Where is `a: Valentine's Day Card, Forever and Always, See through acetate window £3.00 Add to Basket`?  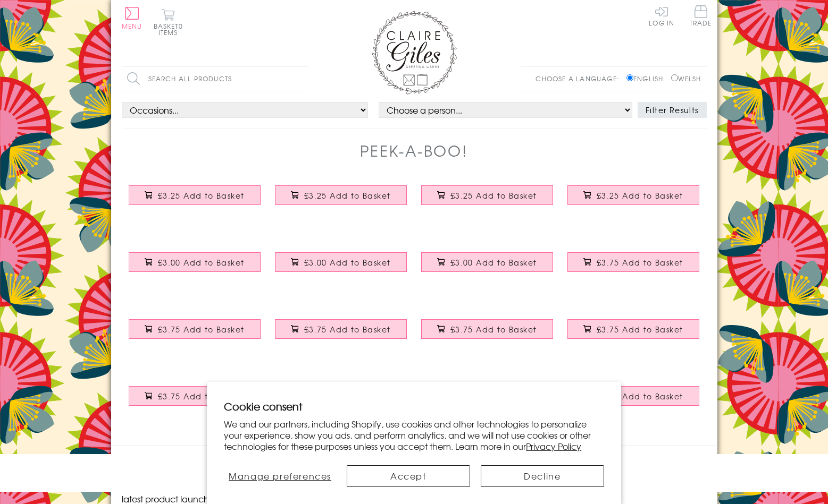 a: Valentine's Day Card, Forever and Always, See through acetate window £3.00 Add to Basket is located at coordinates (487, 267).